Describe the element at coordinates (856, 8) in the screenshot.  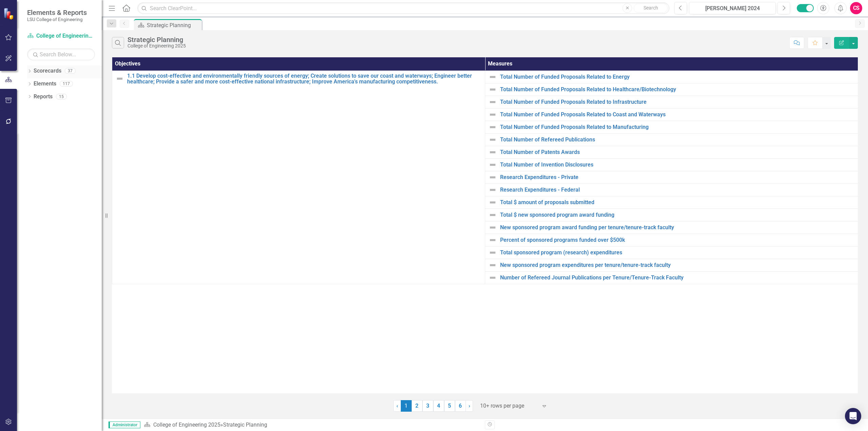
I see `button: CS` at that location.